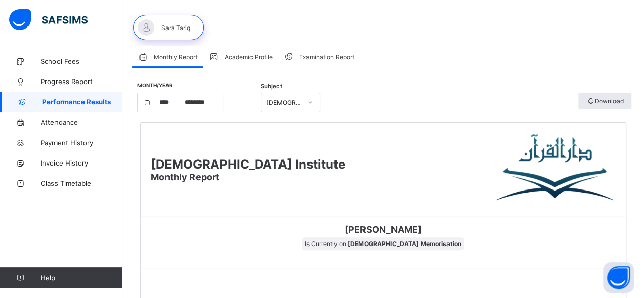 This screenshot has height=298, width=644. What do you see at coordinates (82, 61) in the screenshot?
I see `span: School Fees` at bounding box center [82, 61].